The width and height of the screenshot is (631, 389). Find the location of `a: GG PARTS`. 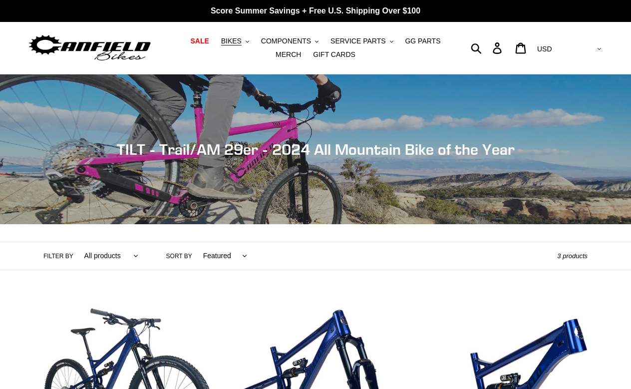

a: GG PARTS is located at coordinates (422, 41).